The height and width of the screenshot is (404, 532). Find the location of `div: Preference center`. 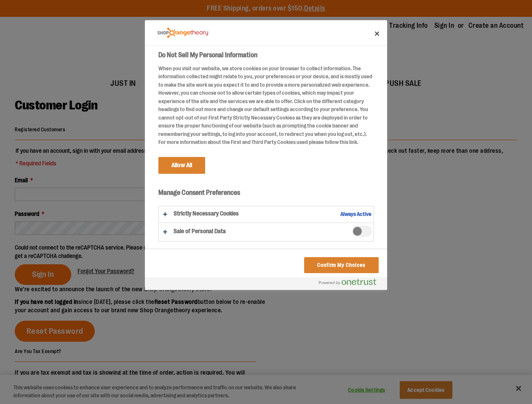

div: Preference center is located at coordinates (266, 155).